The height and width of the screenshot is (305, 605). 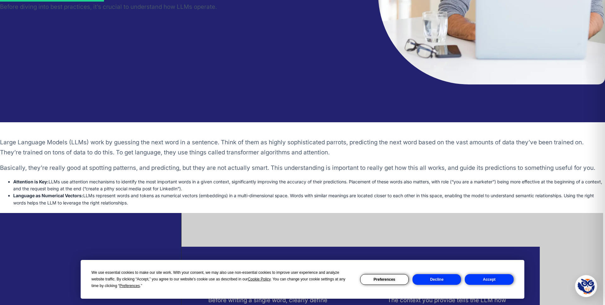 What do you see at coordinates (489, 279) in the screenshot?
I see `button: Accept` at bounding box center [489, 279].